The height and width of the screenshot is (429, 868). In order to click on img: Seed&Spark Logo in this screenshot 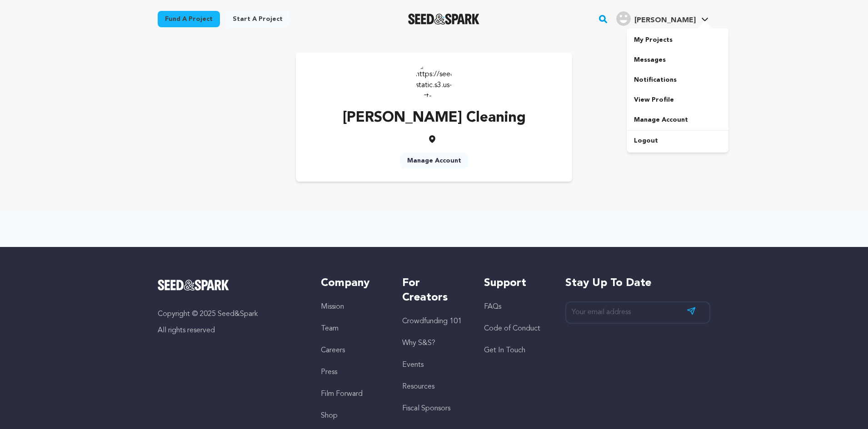, I will do `click(193, 285)`.